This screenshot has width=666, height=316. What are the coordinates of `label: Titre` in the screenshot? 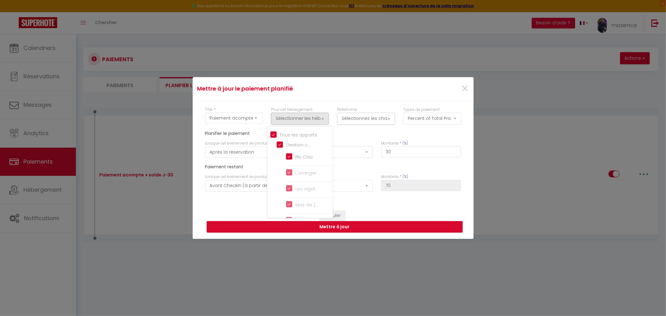 It's located at (209, 110).